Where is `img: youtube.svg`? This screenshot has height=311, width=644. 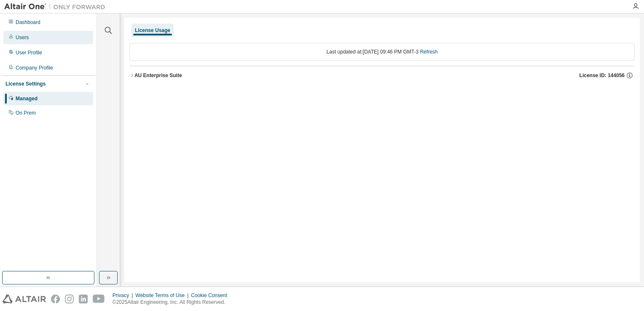 img: youtube.svg is located at coordinates (99, 299).